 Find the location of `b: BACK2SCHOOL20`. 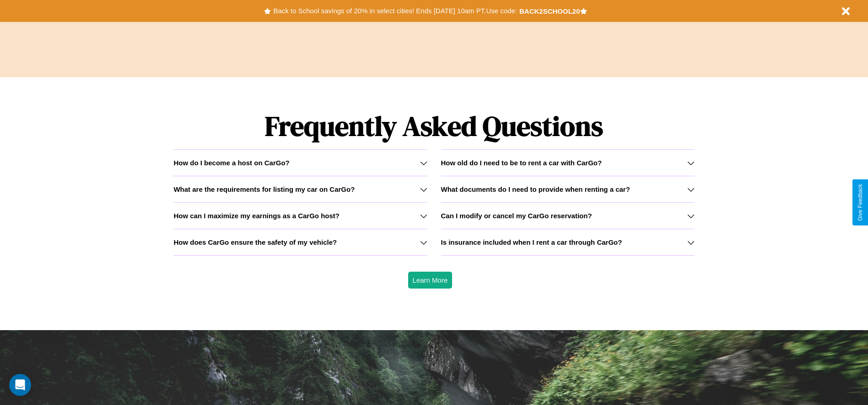

b: BACK2SCHOOL20 is located at coordinates (549, 11).